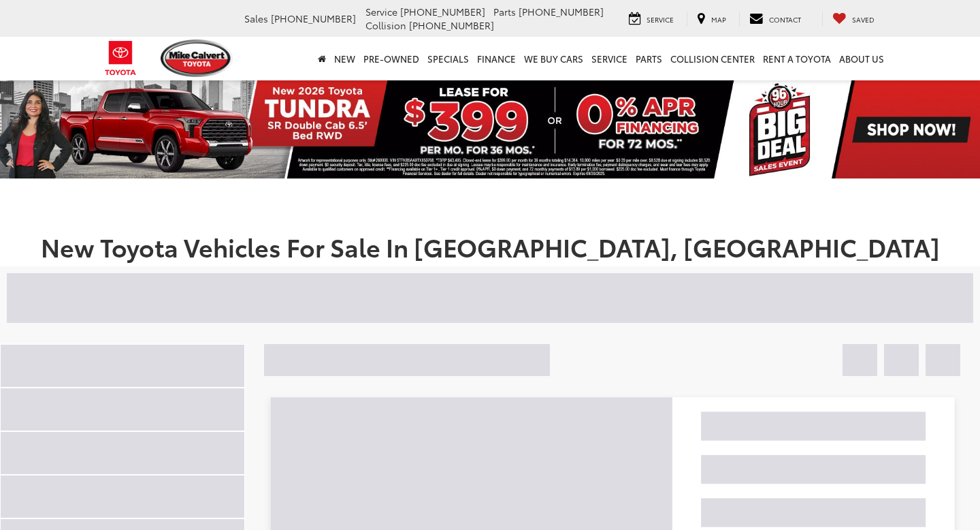  I want to click on a: Map, so click(711, 19).